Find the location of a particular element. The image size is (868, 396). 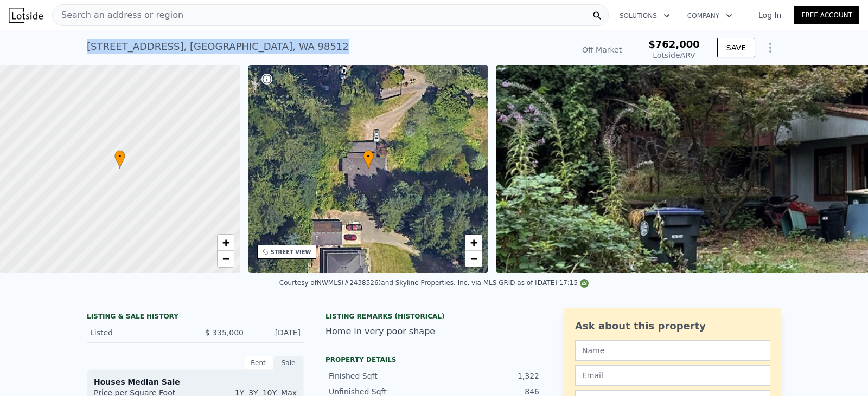

input: Name is located at coordinates (672, 351).